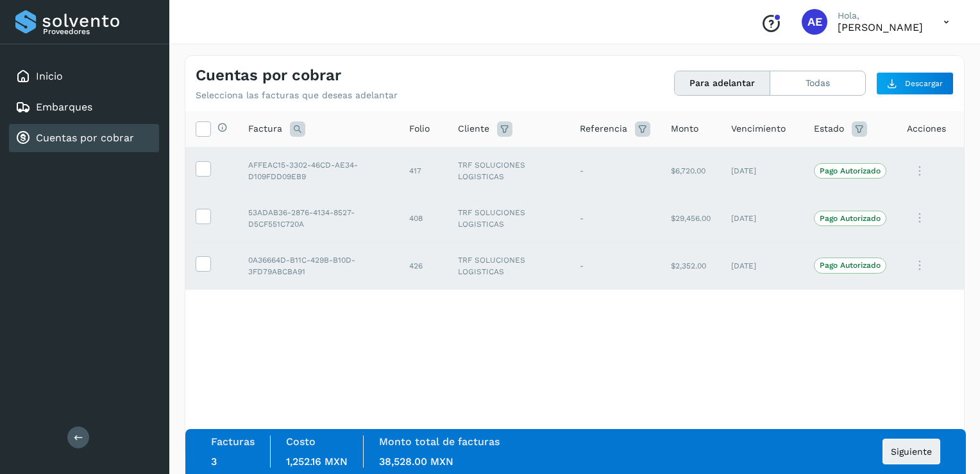  Describe the element at coordinates (690, 171) in the screenshot. I see `td: $6,720.00` at that location.